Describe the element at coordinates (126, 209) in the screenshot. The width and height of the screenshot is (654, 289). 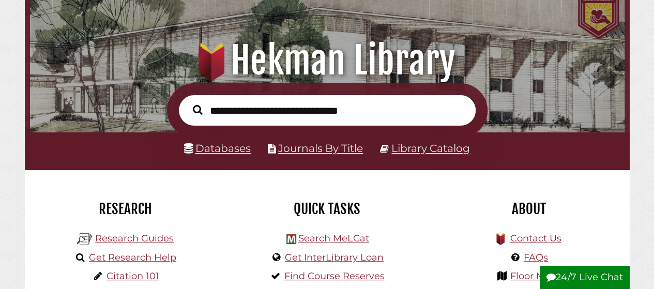
I see `h2: Research` at that location.